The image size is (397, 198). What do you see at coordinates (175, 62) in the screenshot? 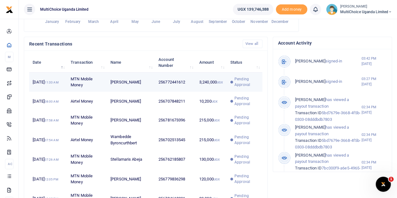
I see `th: Account Number: activate to sort column ascending` at bounding box center [175, 62].